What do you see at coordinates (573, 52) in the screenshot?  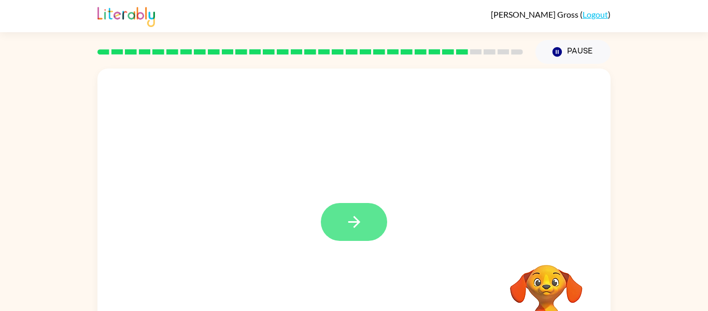 I see `button: Pause` at bounding box center [573, 52].